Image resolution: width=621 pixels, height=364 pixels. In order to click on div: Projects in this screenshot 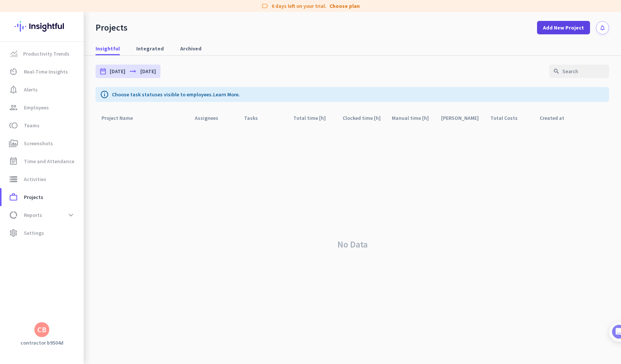, I will do `click(112, 27)`.